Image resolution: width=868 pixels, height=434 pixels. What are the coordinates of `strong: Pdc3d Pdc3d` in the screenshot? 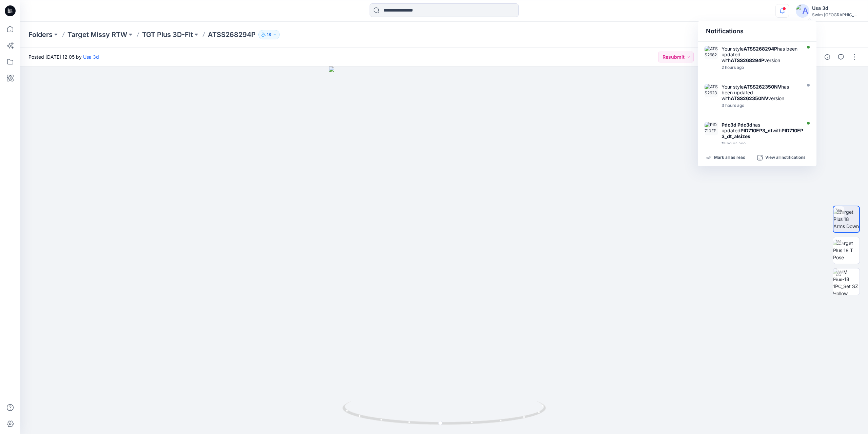 It's located at (737, 125).